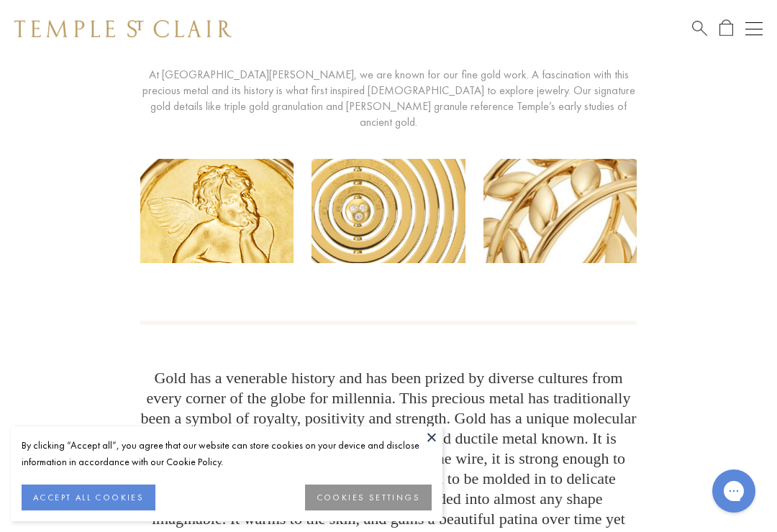 This screenshot has height=532, width=777. I want to click on img: our-gold1_628x.png, so click(217, 211).